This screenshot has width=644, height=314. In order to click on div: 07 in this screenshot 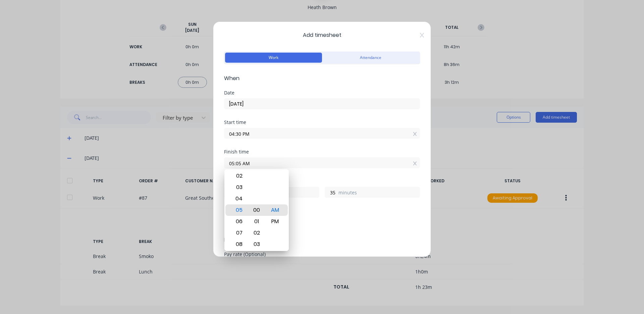, I will do `click(238, 233)`.